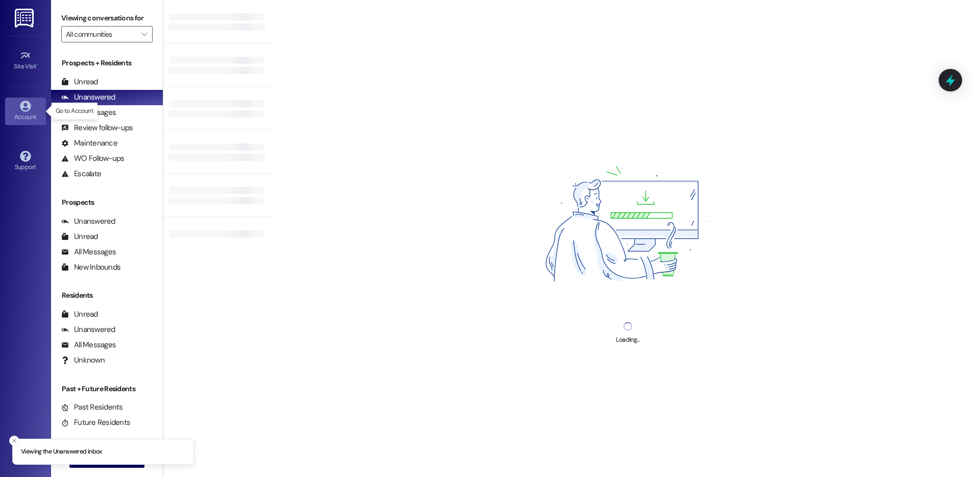 This screenshot has height=477, width=980. I want to click on div: New Inbounds, so click(91, 267).